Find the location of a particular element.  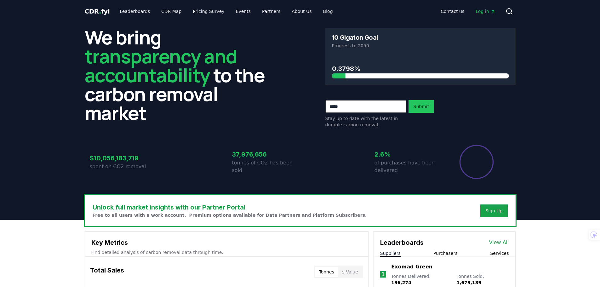

h3: $10,056,183,719 is located at coordinates (124, 158).